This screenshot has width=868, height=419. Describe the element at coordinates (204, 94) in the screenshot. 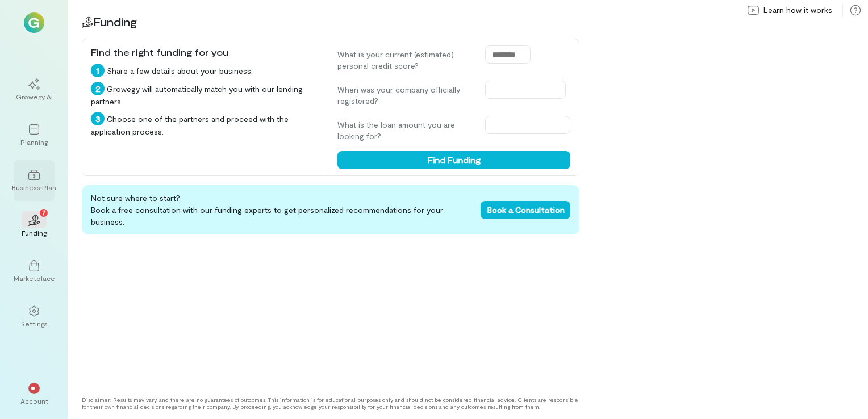

I see `div: Growegy will automatically match you with our lending partners.` at that location.